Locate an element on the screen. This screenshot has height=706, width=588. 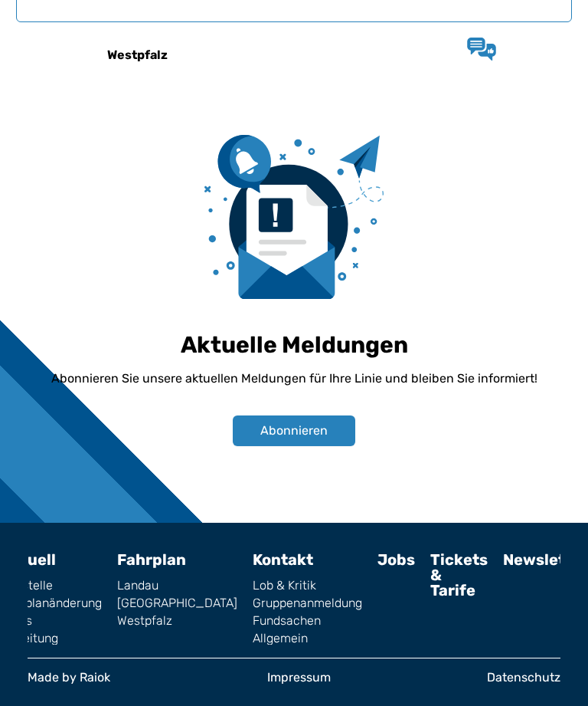
img: newsletter is located at coordinates (294, 217).